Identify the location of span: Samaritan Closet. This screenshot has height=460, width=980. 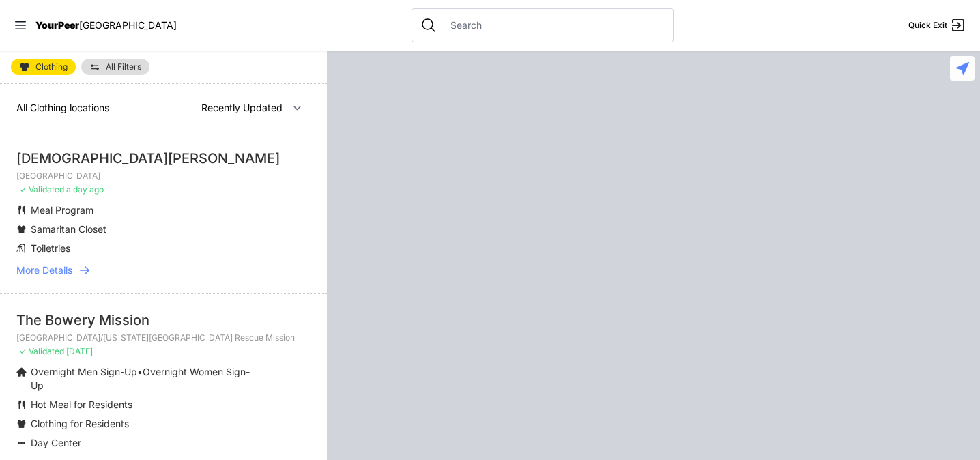
(68, 229).